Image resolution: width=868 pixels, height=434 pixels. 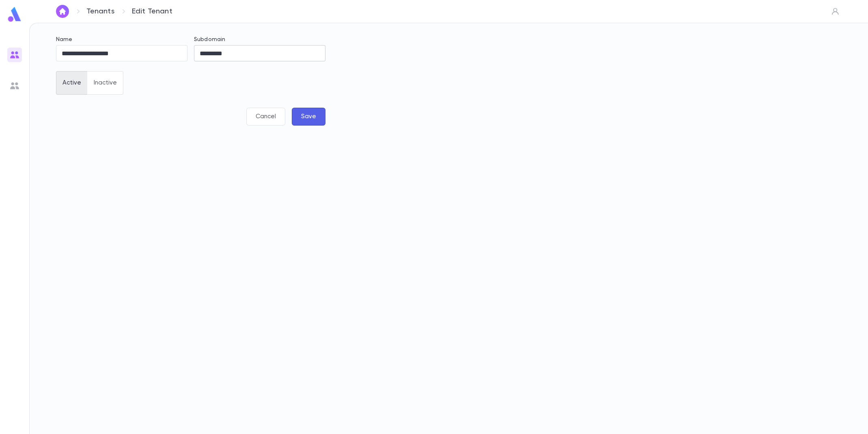 What do you see at coordinates (100, 11) in the screenshot?
I see `a: Tenants` at bounding box center [100, 11].